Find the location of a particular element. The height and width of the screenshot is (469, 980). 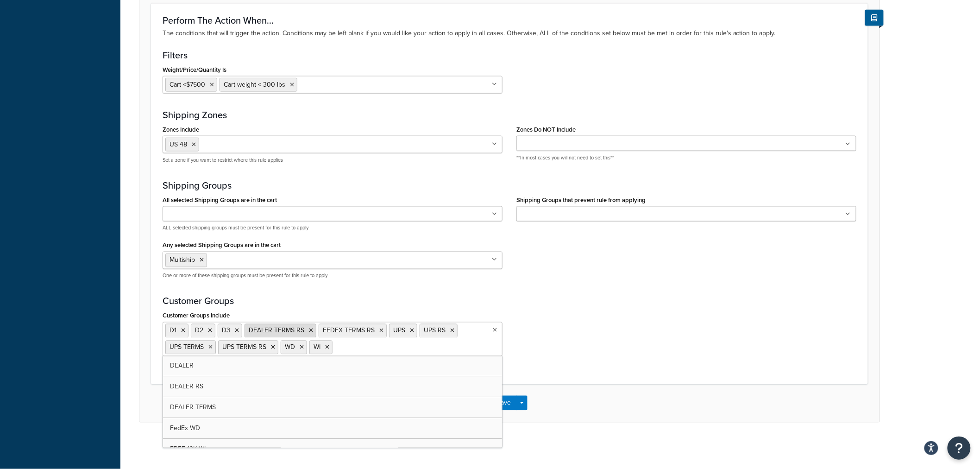

span: WI is located at coordinates (316, 347).